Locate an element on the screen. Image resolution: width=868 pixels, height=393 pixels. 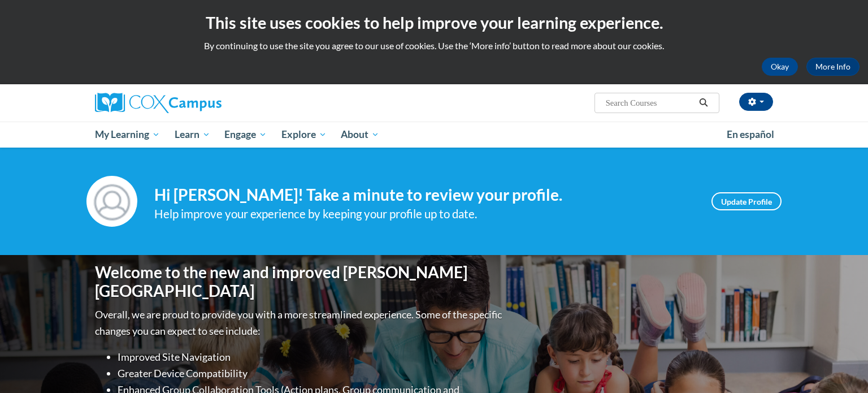
input: Search Courses is located at coordinates (650, 103).